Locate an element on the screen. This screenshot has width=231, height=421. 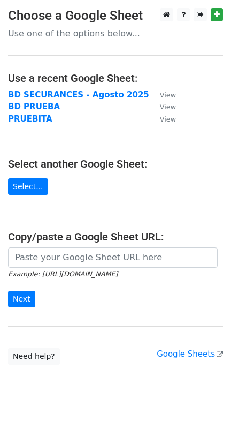
input: Paste your Google Sheet URL here is located at coordinates (113, 258).